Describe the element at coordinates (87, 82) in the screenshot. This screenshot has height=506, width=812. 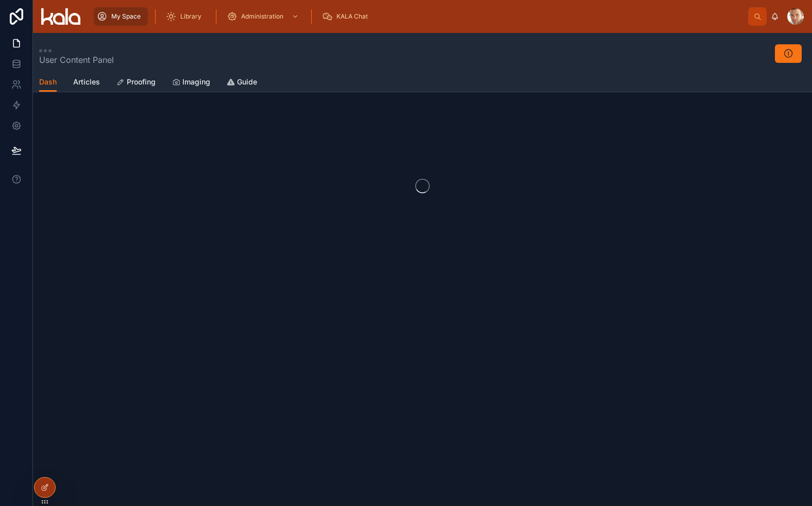
I see `span: Articles` at that location.